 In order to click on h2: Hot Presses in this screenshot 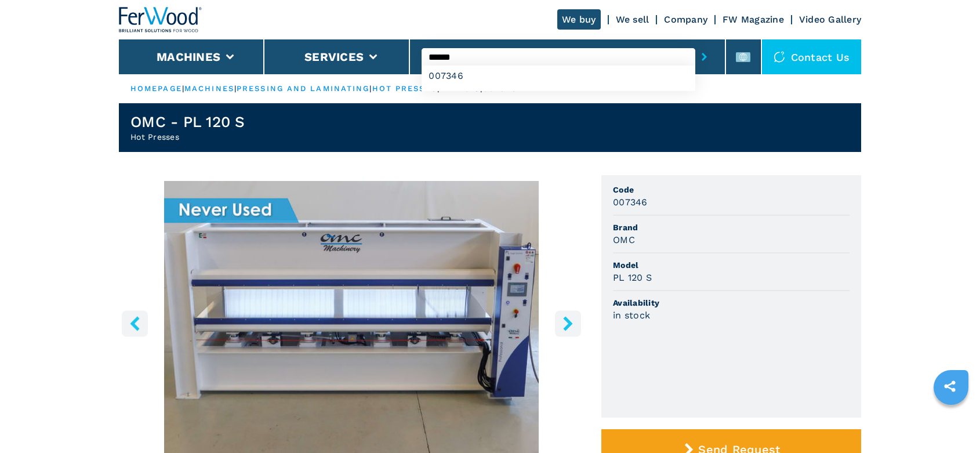, I will do `click(188, 137)`.